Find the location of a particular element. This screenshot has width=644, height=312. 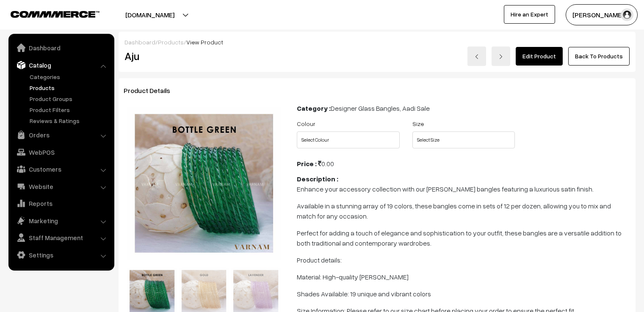

h2: Aju is located at coordinates (205, 56).